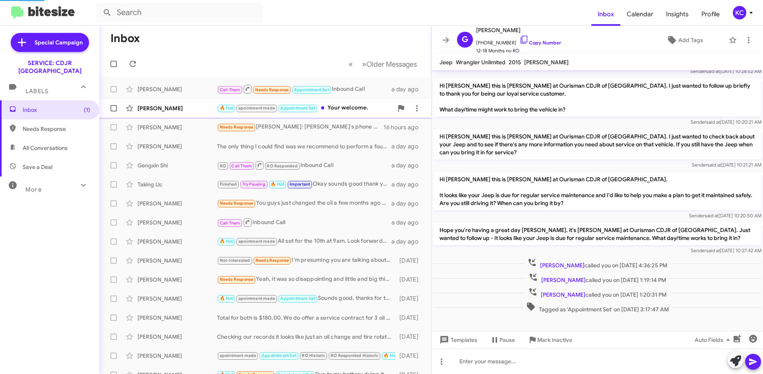 The height and width of the screenshot is (374, 763). Describe the element at coordinates (404, 127) in the screenshot. I see `div: 16 hours ago` at that location.